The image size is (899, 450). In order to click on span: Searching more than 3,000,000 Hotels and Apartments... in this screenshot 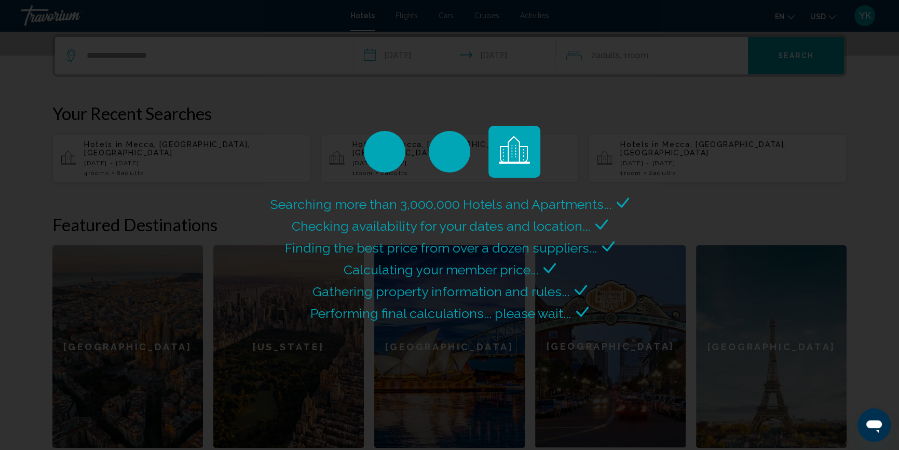, I will do `click(441, 204)`.